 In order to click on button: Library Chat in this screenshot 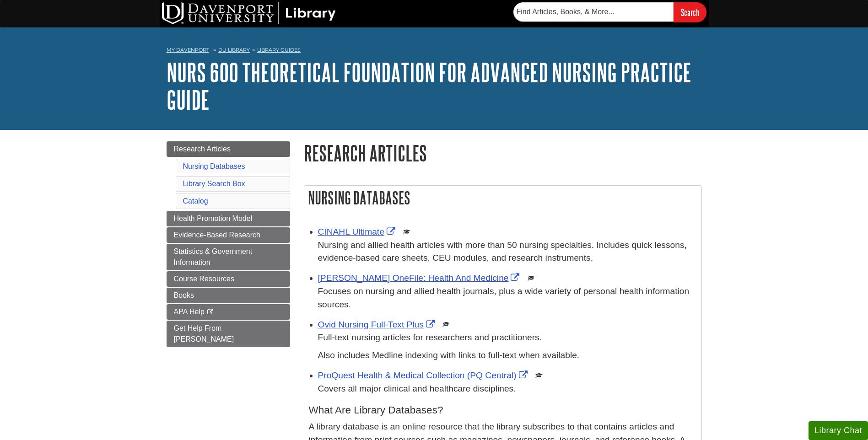, I will do `click(839, 431)`.